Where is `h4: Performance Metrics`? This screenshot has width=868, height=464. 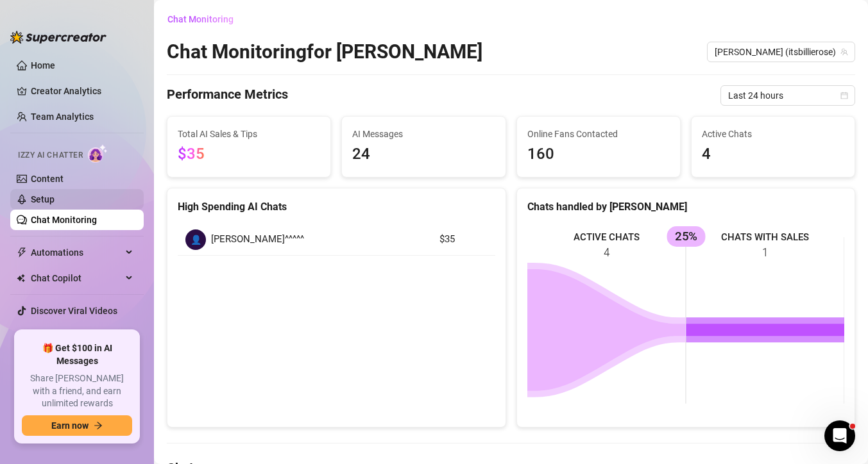 h4: Performance Metrics is located at coordinates (227, 96).